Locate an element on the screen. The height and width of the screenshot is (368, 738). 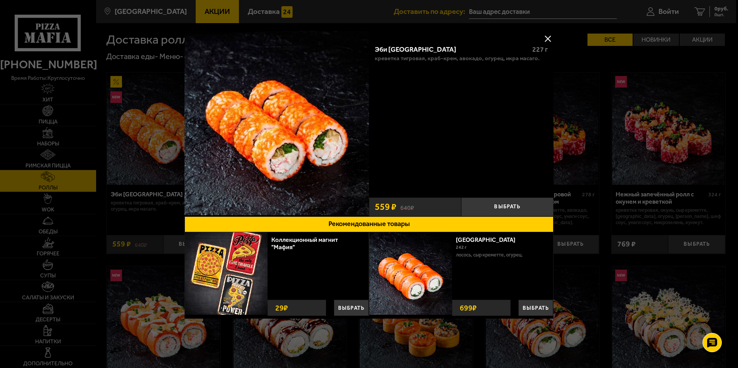
span: 559 ₽ is located at coordinates (386, 207).